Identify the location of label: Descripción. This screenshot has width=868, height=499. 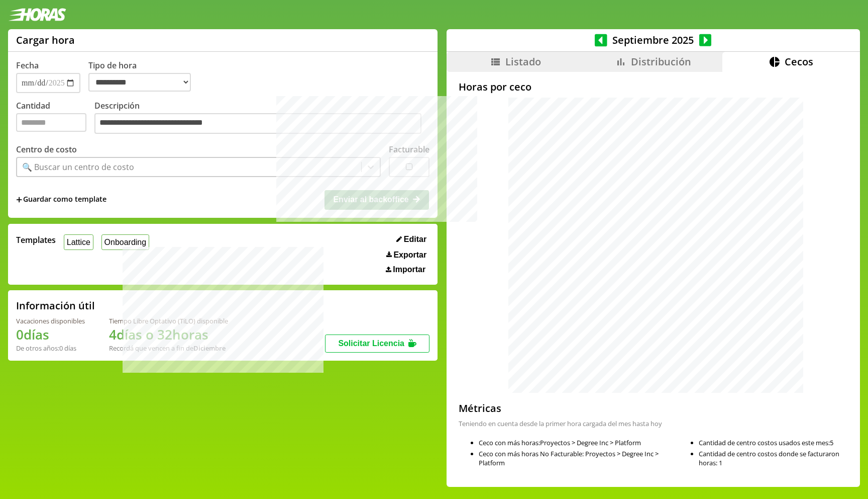
(262, 118).